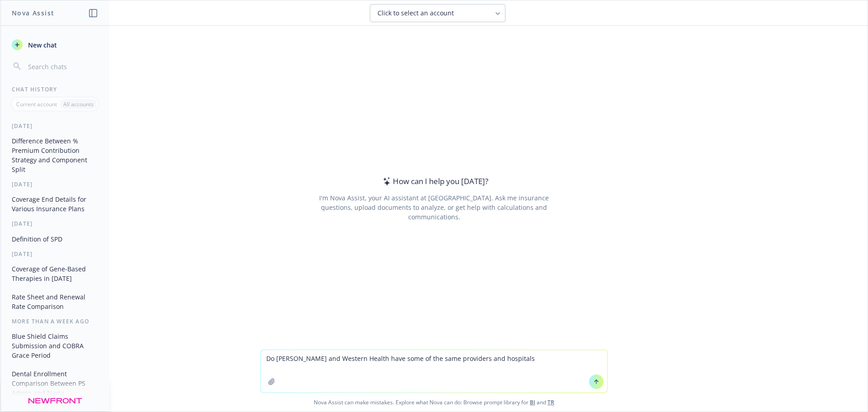 The image size is (868, 412). Describe the element at coordinates (55, 45) in the screenshot. I see `button: New chat` at that location.